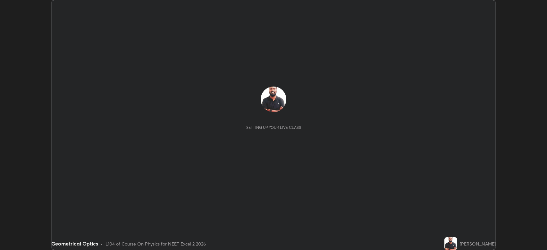 The height and width of the screenshot is (250, 547). I want to click on div: Geometrical Optics, so click(75, 244).